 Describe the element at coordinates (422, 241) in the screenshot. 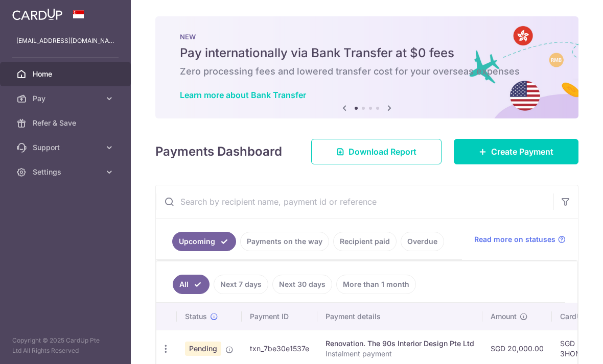

I see `a: Overdue` at that location.